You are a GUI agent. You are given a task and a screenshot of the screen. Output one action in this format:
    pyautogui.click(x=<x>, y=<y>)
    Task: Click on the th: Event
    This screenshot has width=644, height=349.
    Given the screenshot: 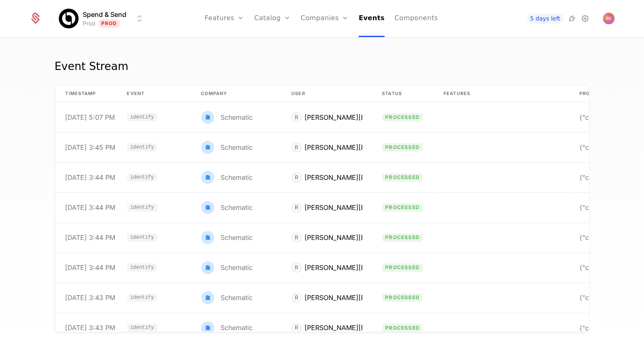 What is the action you would take?
    pyautogui.click(x=154, y=94)
    